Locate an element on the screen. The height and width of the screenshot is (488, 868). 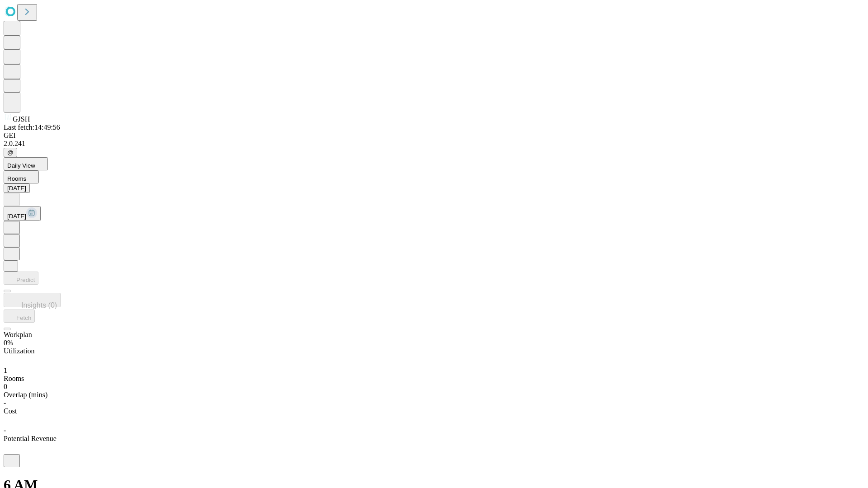
span: Last fetch: 14:49:56 is located at coordinates (32, 127).